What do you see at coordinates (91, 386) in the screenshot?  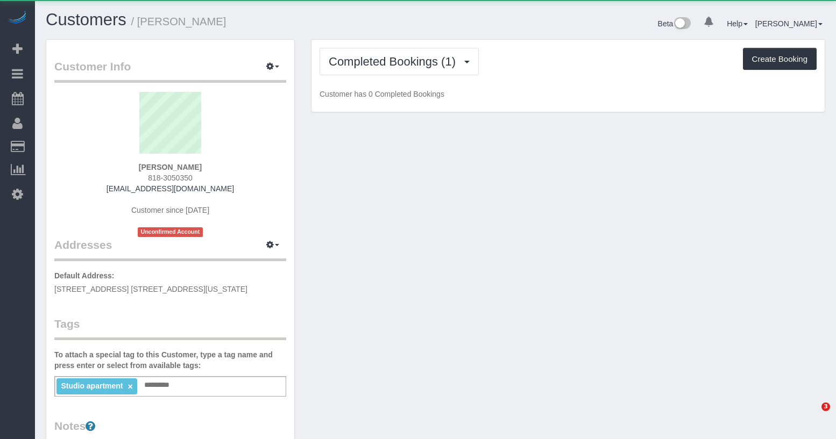 I see `span: Studio apartment` at bounding box center [91, 386].